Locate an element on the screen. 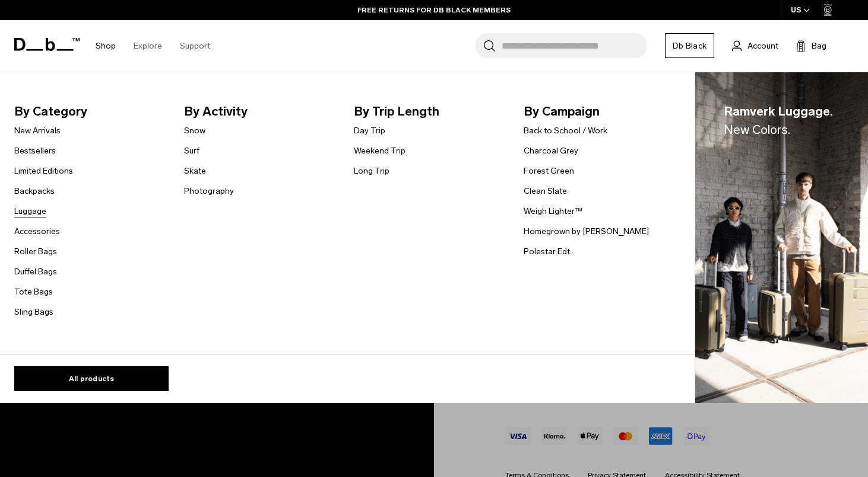 This screenshot has width=868, height=477. a: Support is located at coordinates (194, 45).